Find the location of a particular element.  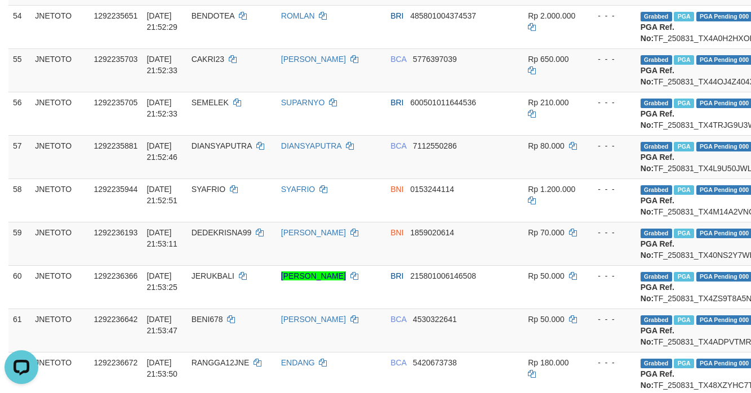

span: Copy 485801004374537 to clipboard is located at coordinates (443, 16).